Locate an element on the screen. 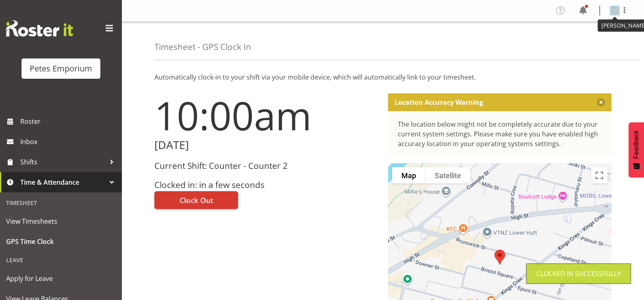  button: Close message is located at coordinates (601, 102).